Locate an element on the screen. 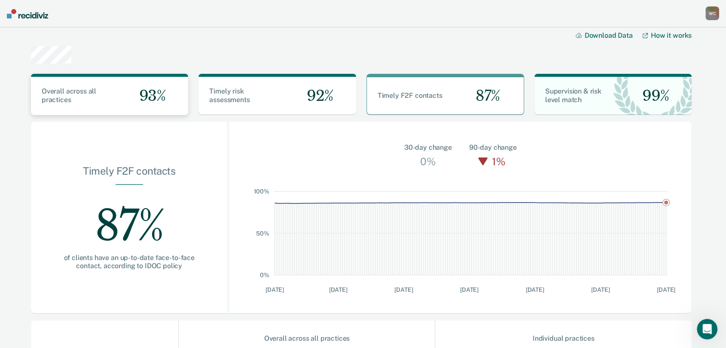  span: Supervision & risk level match is located at coordinates (573, 95).